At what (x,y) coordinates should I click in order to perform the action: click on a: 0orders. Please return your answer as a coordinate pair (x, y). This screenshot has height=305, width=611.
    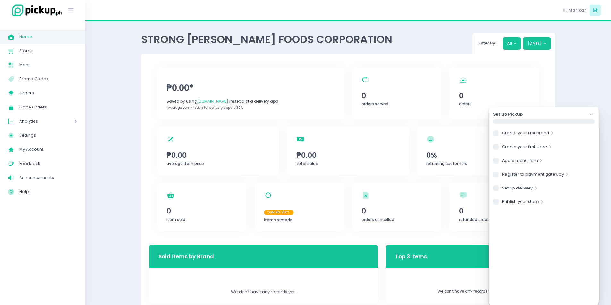
    Looking at the image, I should click on (494, 93).